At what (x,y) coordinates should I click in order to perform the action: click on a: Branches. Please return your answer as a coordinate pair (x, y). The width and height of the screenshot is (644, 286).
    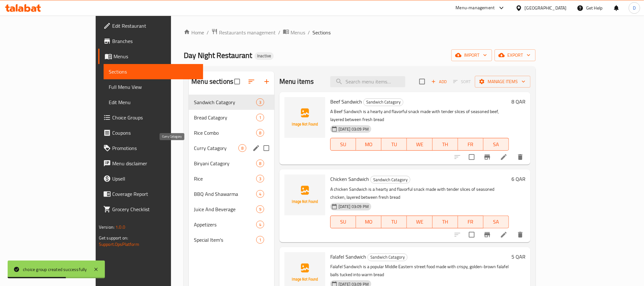
    Looking at the image, I should click on (150, 41).